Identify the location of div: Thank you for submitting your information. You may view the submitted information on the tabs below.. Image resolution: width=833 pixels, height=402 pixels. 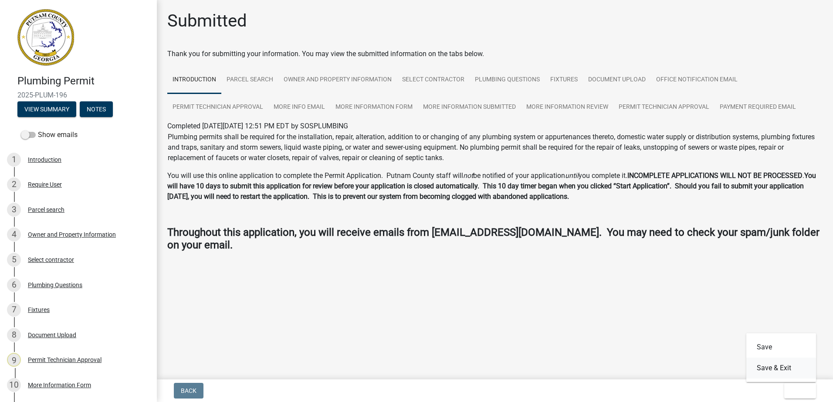
(495, 54).